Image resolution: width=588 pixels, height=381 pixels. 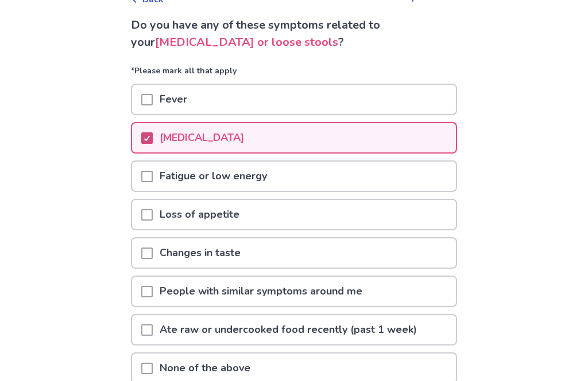 I want to click on p: Do you have any of these symptoms related to your ?, so click(x=294, y=33).